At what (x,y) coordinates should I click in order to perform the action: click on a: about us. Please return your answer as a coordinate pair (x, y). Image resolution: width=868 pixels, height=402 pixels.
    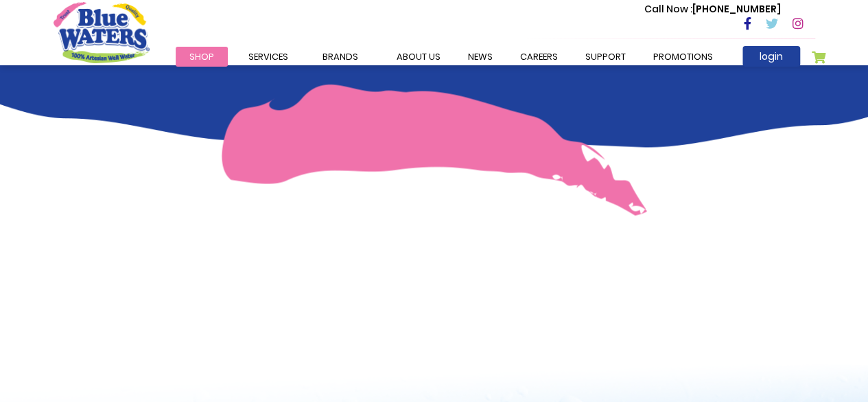
    Looking at the image, I should click on (418, 57).